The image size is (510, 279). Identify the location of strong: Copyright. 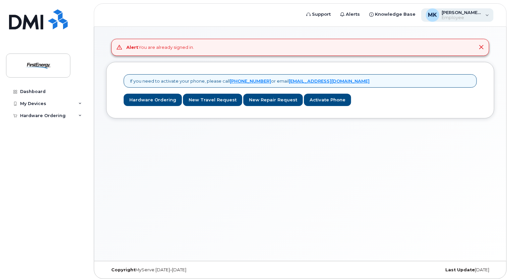
(123, 270).